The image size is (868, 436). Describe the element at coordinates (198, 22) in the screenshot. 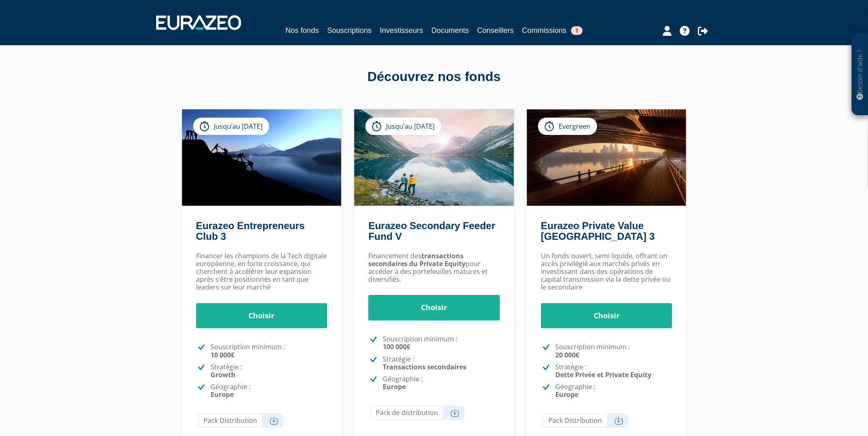

I see `img: 1732889491-logotype_eurazeo_blanc_rvb.png` at that location.